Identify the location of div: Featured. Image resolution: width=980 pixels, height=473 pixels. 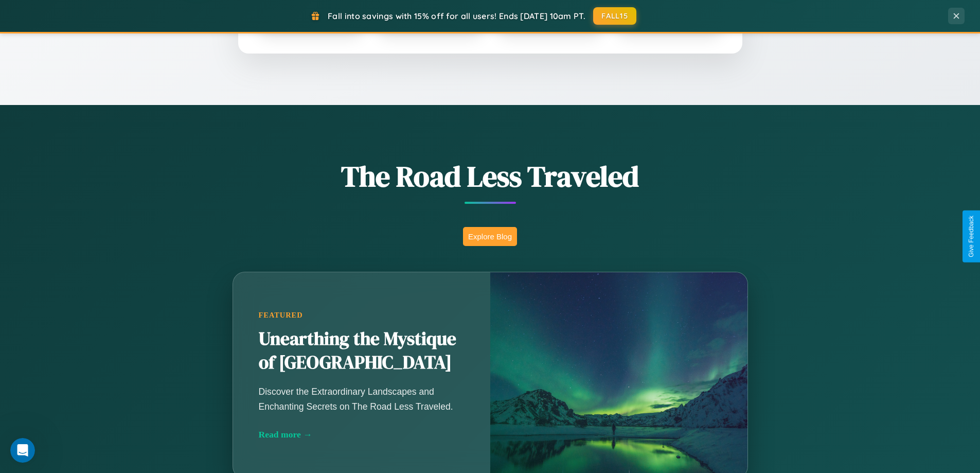
(361, 315).